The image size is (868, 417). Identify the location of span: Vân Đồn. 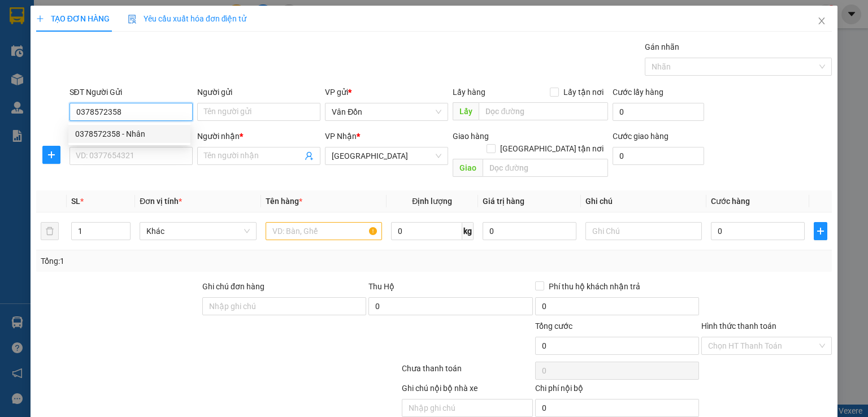
(386, 112).